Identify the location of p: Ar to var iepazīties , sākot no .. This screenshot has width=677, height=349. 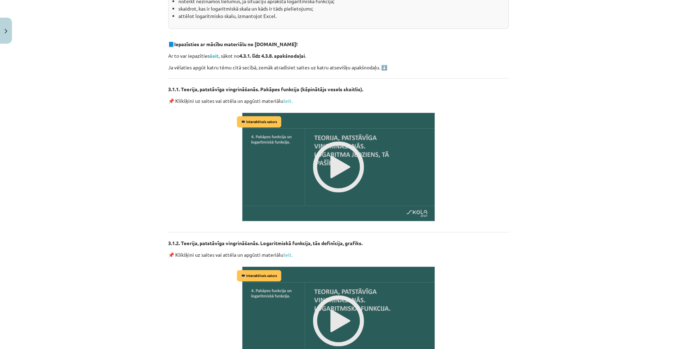
(339, 56).